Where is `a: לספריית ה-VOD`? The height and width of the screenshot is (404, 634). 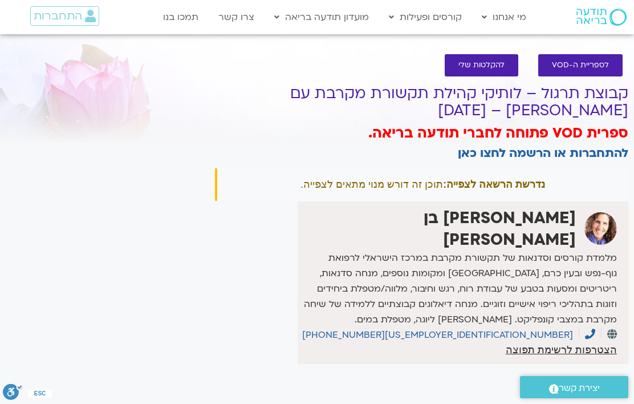 a: לספריית ה-VOD is located at coordinates (581, 65).